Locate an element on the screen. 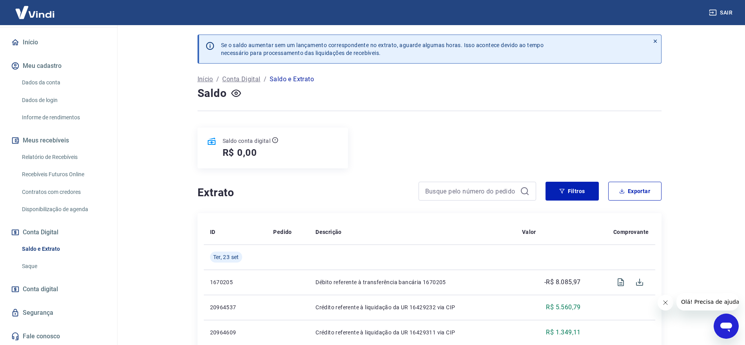 The width and height of the screenshot is (745, 345). h4: Extrato is located at coordinates (303, 192).